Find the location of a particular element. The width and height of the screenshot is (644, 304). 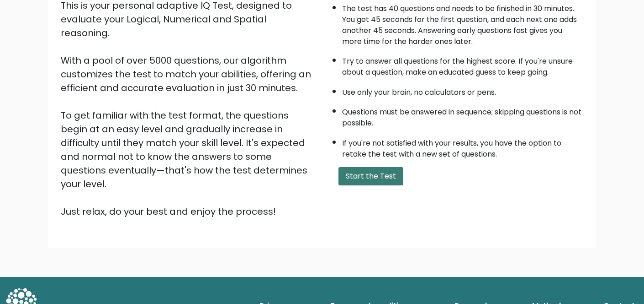

button: Start the Test is located at coordinates (371, 176).